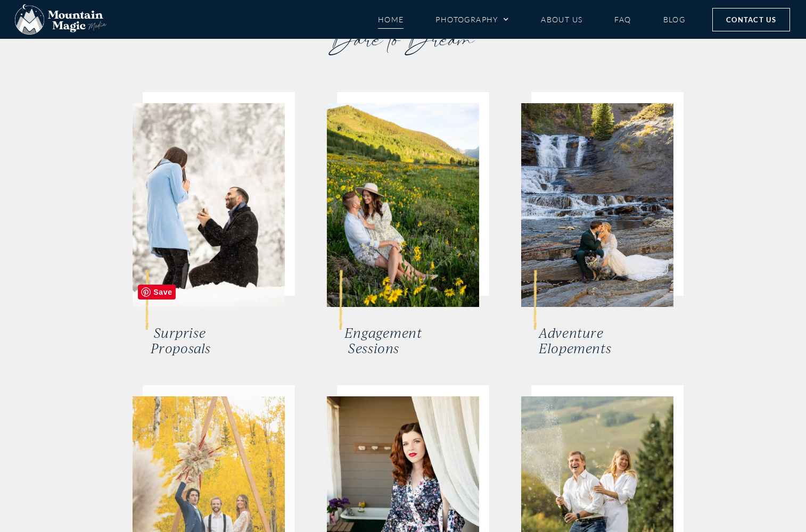 This screenshot has width=806, height=532. I want to click on a: SurpriseProposals, so click(181, 341).